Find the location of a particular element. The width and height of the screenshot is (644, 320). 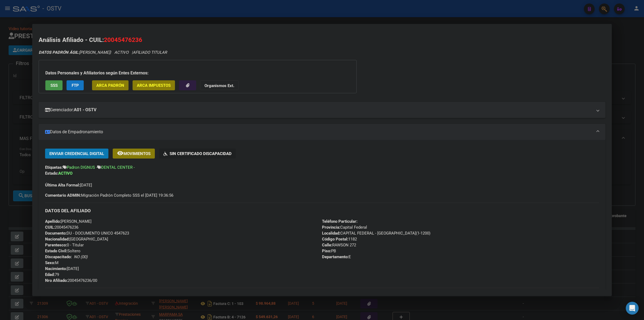

strong: Discapacitado: is located at coordinates (58, 257).